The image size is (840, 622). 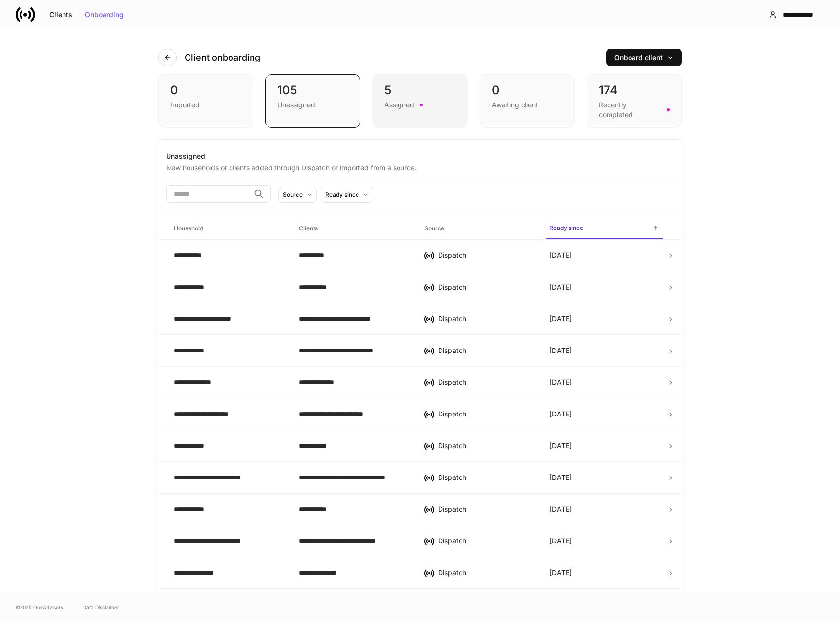 What do you see at coordinates (101, 608) in the screenshot?
I see `a: Data Disclaimer` at bounding box center [101, 608].